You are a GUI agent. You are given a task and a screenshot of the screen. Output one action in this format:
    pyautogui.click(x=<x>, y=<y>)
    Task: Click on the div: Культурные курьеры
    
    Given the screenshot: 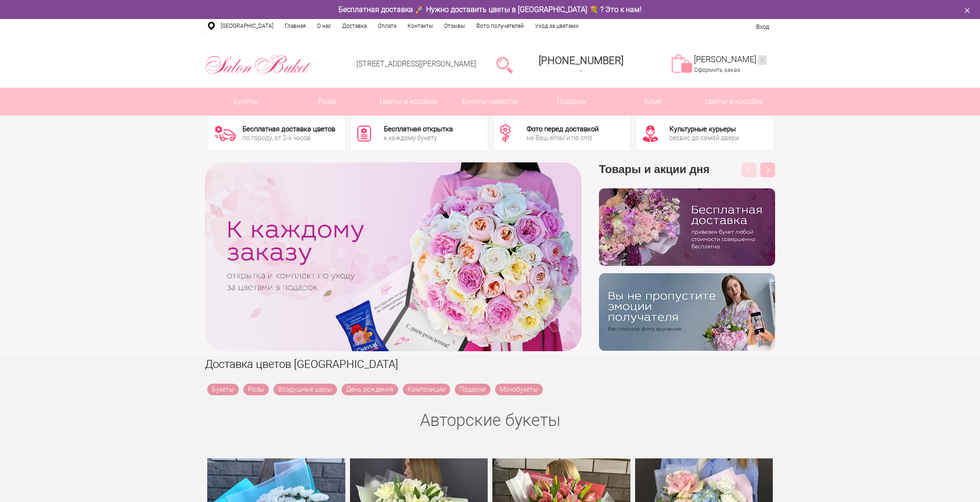 What is the action you would take?
    pyautogui.click(x=704, y=129)
    